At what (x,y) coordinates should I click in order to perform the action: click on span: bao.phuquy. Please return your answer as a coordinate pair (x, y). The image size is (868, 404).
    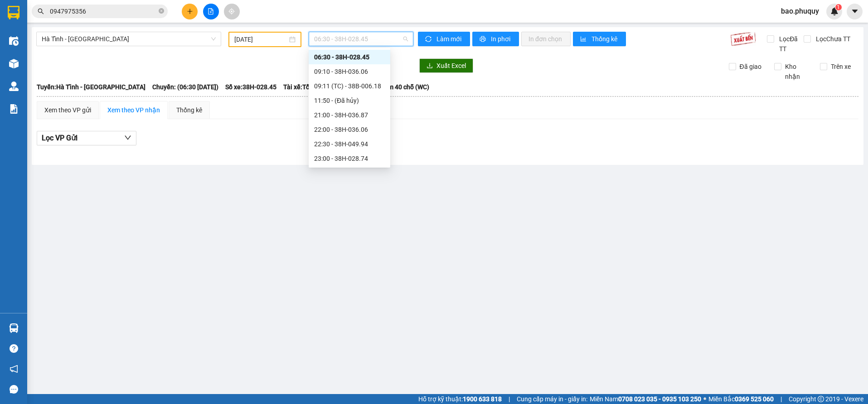
    Looking at the image, I should click on (800, 11).